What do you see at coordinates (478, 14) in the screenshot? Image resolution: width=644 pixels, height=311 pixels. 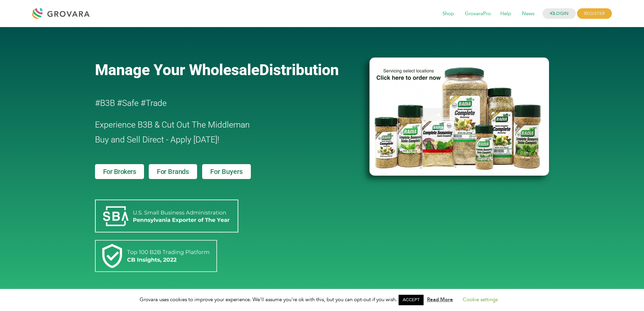 I see `span: GrovaraPro` at bounding box center [478, 14].